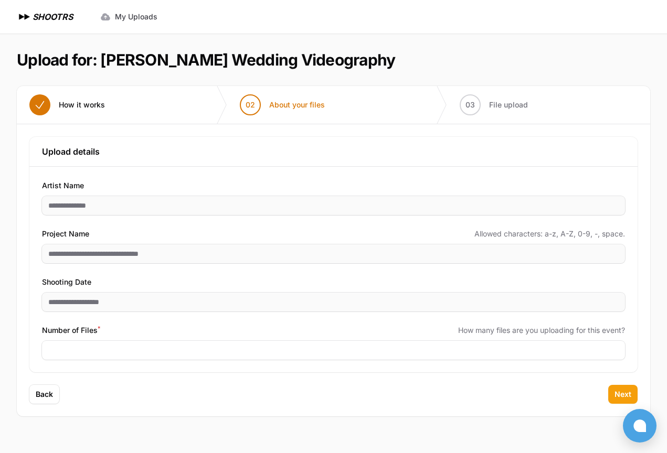 Image resolution: width=667 pixels, height=453 pixels. I want to click on span: Shooting Date, so click(67, 282).